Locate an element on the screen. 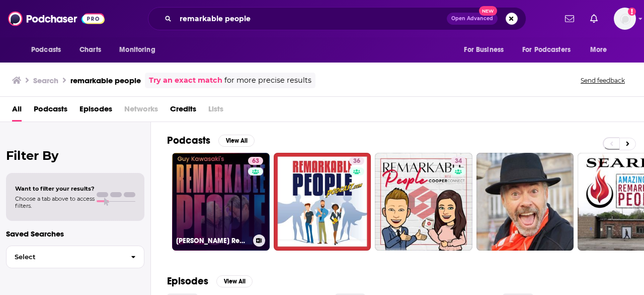 The height and width of the screenshot is (295, 644). span: 36 is located at coordinates (357, 161).